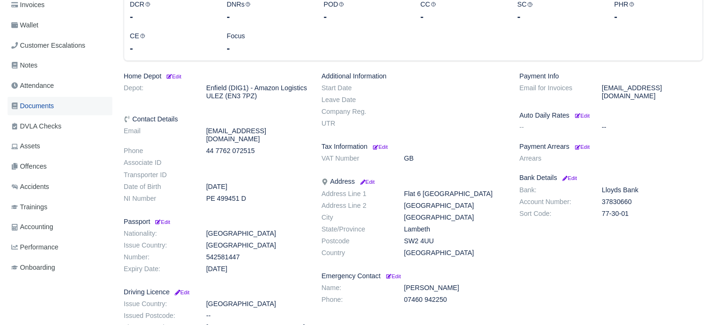 The height and width of the screenshot is (325, 718). I want to click on dt: Associate ID, so click(158, 162).